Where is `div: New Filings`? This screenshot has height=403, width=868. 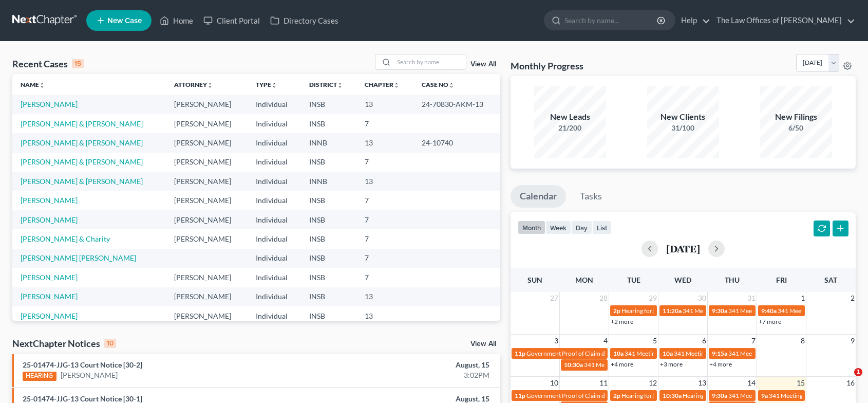
div: New Filings is located at coordinates (796, 117).